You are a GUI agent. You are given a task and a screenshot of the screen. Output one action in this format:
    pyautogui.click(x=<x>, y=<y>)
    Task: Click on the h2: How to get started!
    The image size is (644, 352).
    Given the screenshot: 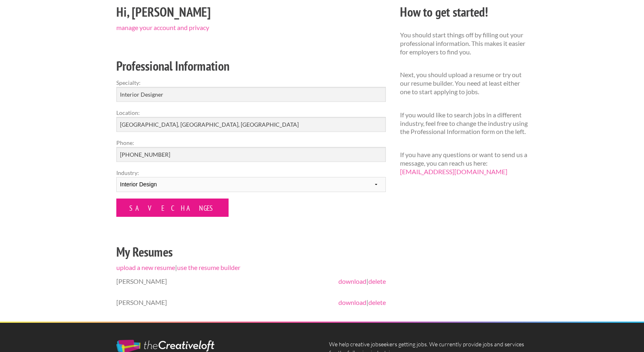 What is the action you would take?
    pyautogui.click(x=464, y=12)
    